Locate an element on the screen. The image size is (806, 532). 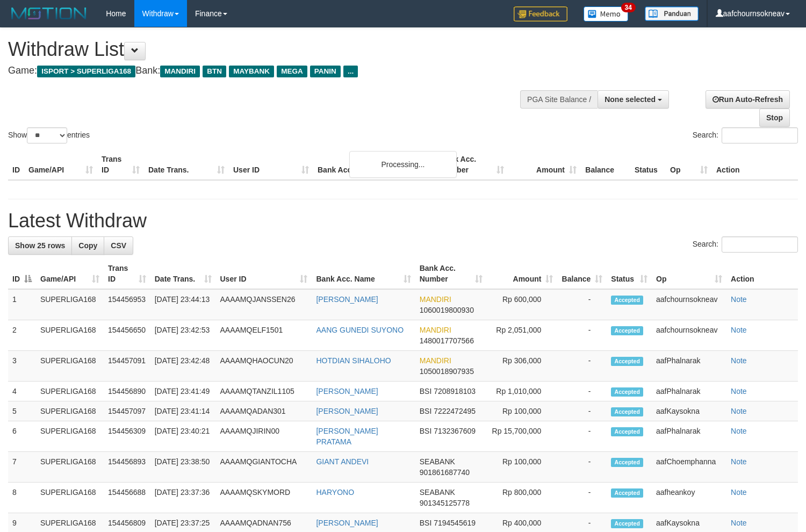
a: HARYONO is located at coordinates (335, 492).